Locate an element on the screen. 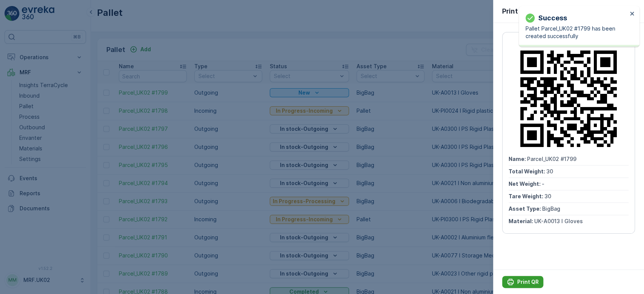  p: Success is located at coordinates (552, 18).